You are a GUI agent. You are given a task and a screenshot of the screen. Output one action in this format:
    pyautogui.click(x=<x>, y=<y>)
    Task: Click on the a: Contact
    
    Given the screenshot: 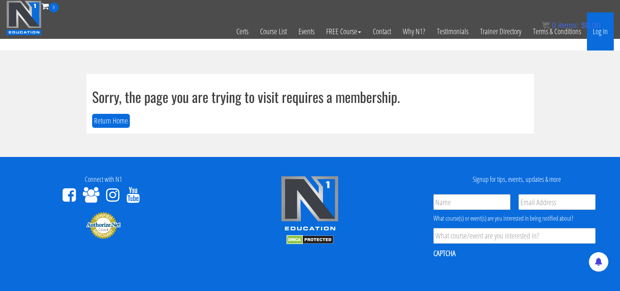 What is the action you would take?
    pyautogui.click(x=382, y=31)
    